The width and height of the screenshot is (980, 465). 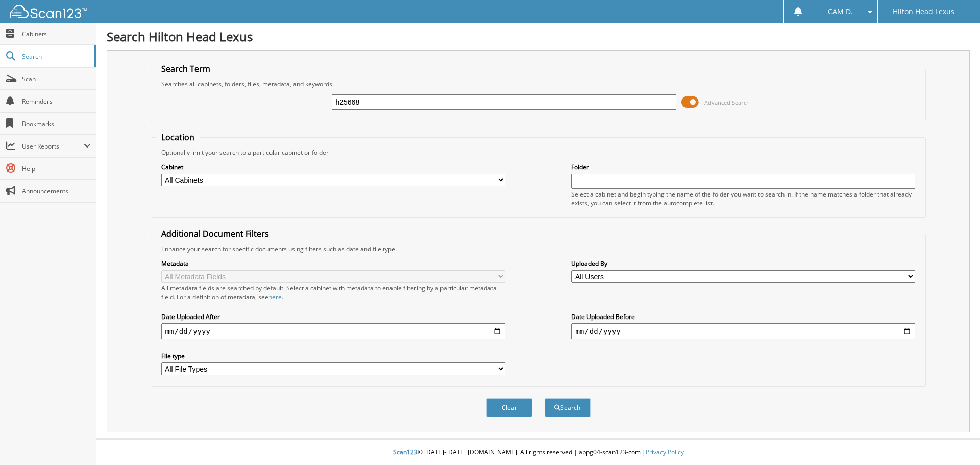 I want to click on input: start, so click(x=333, y=332).